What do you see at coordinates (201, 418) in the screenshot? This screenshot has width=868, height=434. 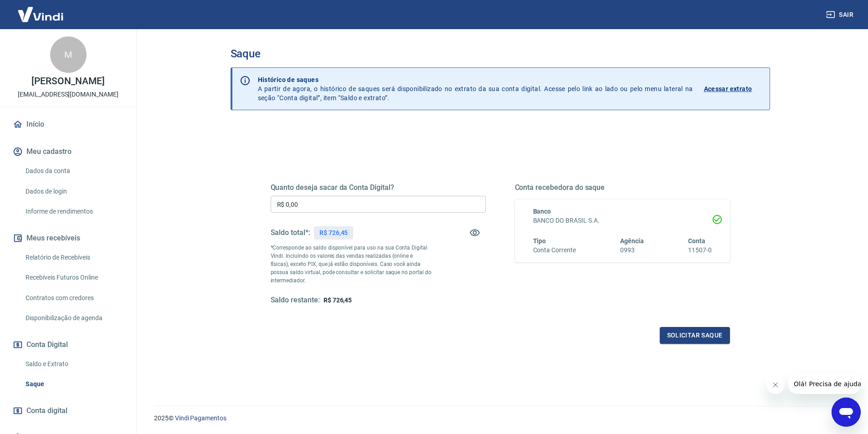 I see `a: Vindi Pagamentos` at bounding box center [201, 418].